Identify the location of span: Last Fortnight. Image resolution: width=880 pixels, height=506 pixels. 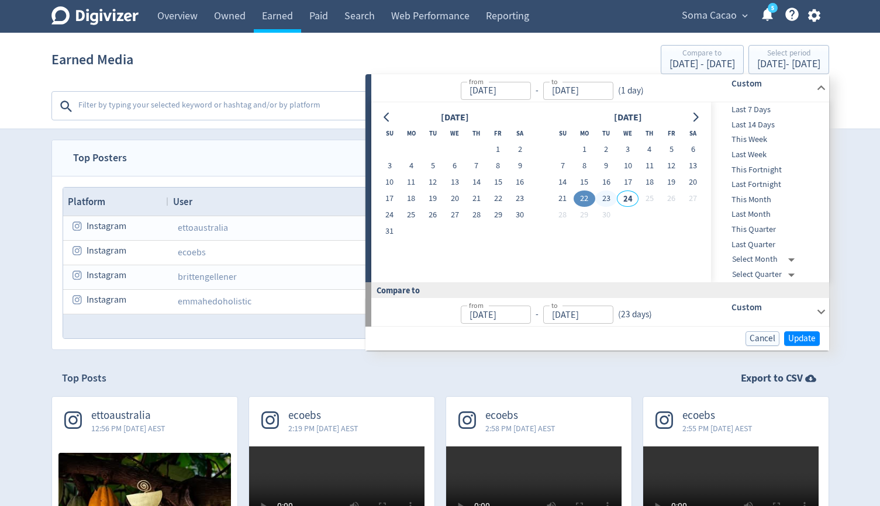
(769, 185).